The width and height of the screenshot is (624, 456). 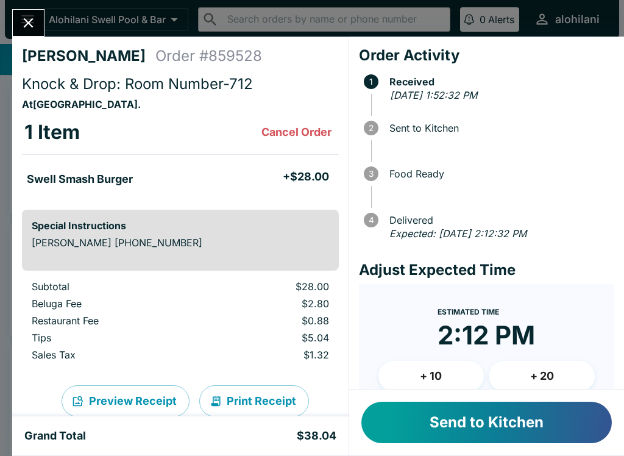 I want to click on h3: 1 Item, so click(x=52, y=132).